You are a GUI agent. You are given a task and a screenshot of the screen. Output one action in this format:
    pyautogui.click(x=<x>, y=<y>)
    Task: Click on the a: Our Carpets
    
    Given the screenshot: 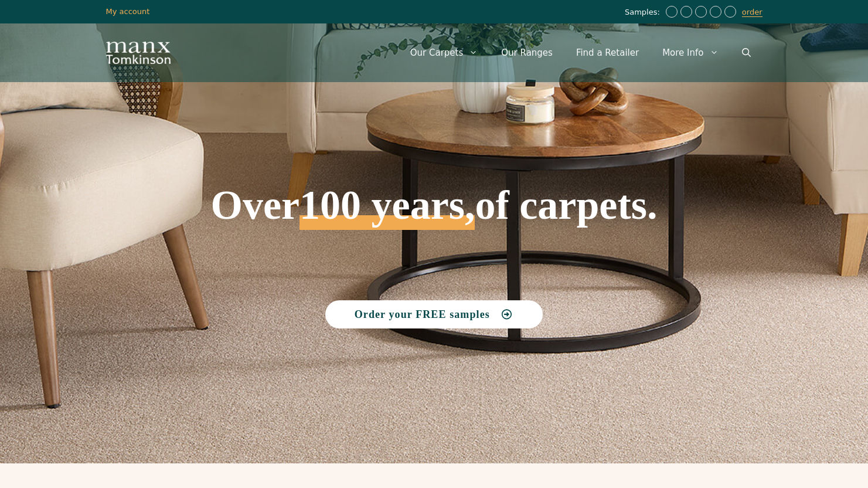 What is the action you would take?
    pyautogui.click(x=445, y=53)
    